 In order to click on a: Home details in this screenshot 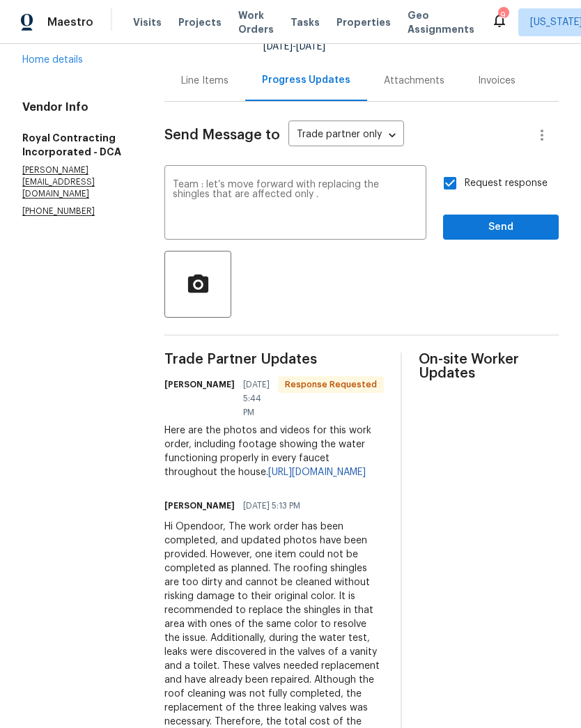, I will do `click(52, 60)`.